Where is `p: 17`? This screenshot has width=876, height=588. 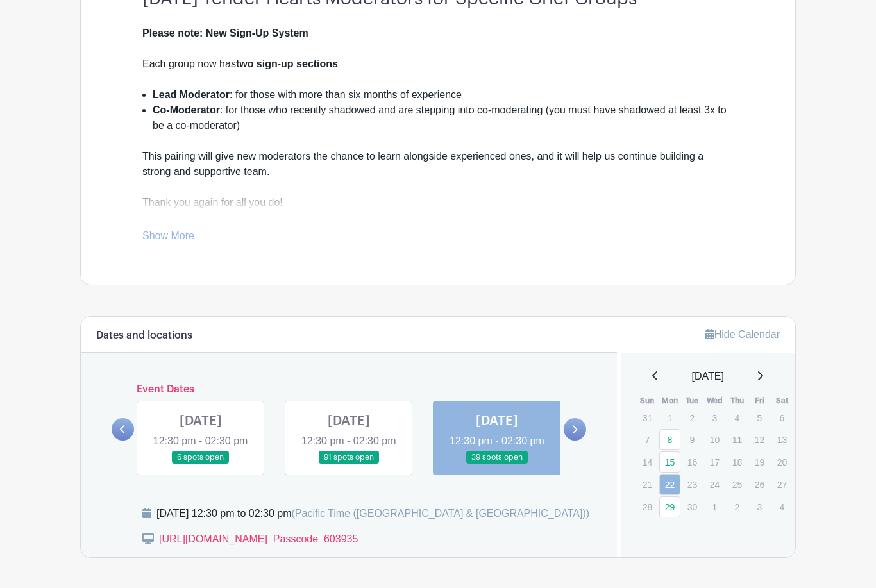 p: 17 is located at coordinates (715, 463).